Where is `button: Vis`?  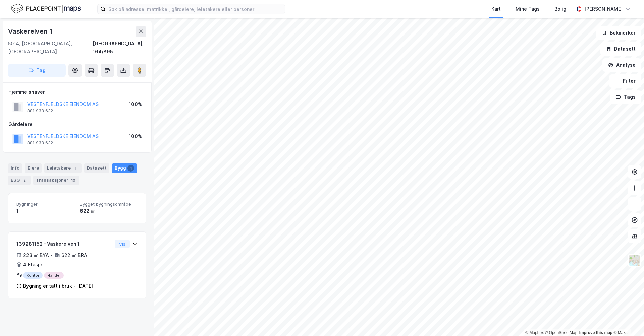 button: Vis is located at coordinates (122, 244).